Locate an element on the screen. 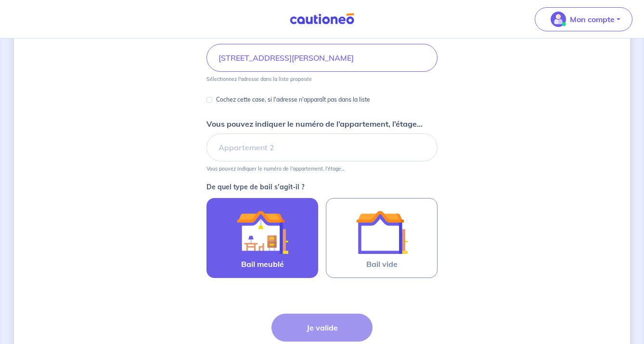  p: Sélectionnez l'adresse dans la liste proposée is located at coordinates (259, 79).